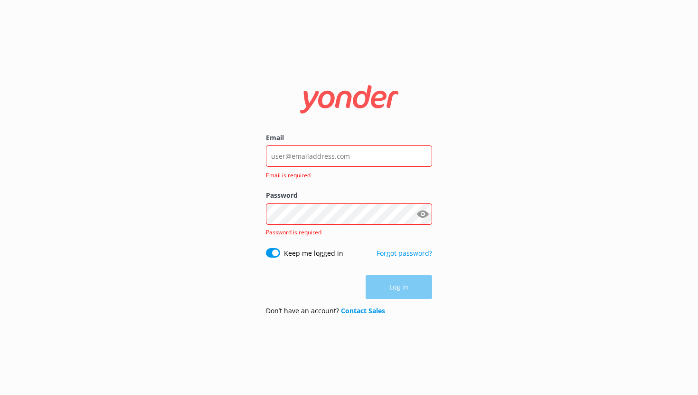 The width and height of the screenshot is (698, 395). What do you see at coordinates (349, 195) in the screenshot?
I see `label: Password` at bounding box center [349, 195].